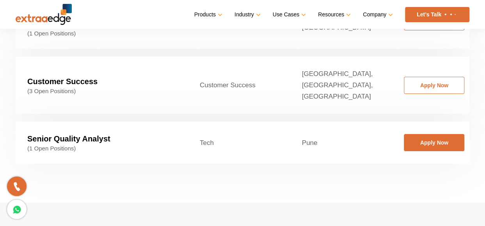 This screenshot has height=226, width=485. Describe the element at coordinates (342, 143) in the screenshot. I see `td: Pune` at that location.